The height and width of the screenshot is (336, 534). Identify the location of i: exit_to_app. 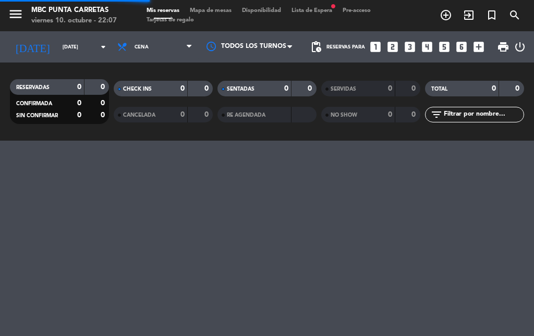
(468, 15).